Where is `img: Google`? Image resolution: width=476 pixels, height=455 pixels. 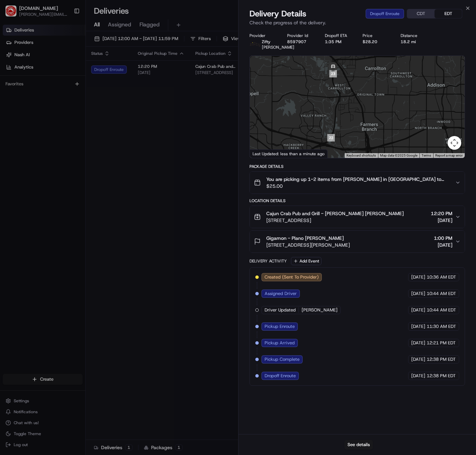
img: Google is located at coordinates (263, 153).